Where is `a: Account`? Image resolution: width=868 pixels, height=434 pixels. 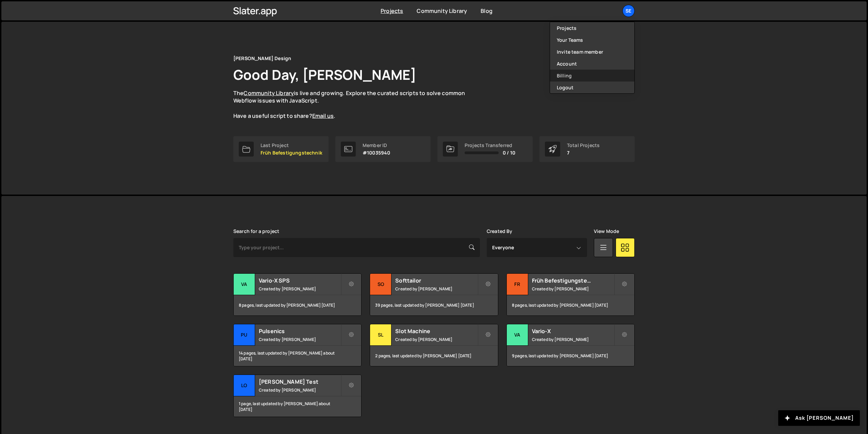
a: Account is located at coordinates (593, 63).